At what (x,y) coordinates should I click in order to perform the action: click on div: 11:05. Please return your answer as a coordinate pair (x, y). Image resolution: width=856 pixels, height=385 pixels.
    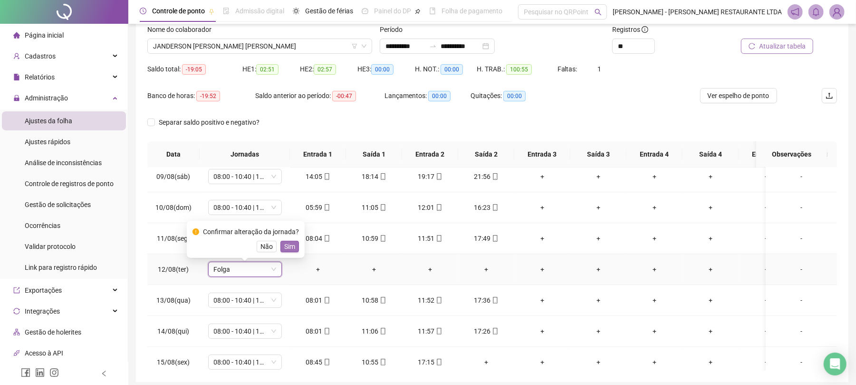
    Looking at the image, I should click on (374, 207).